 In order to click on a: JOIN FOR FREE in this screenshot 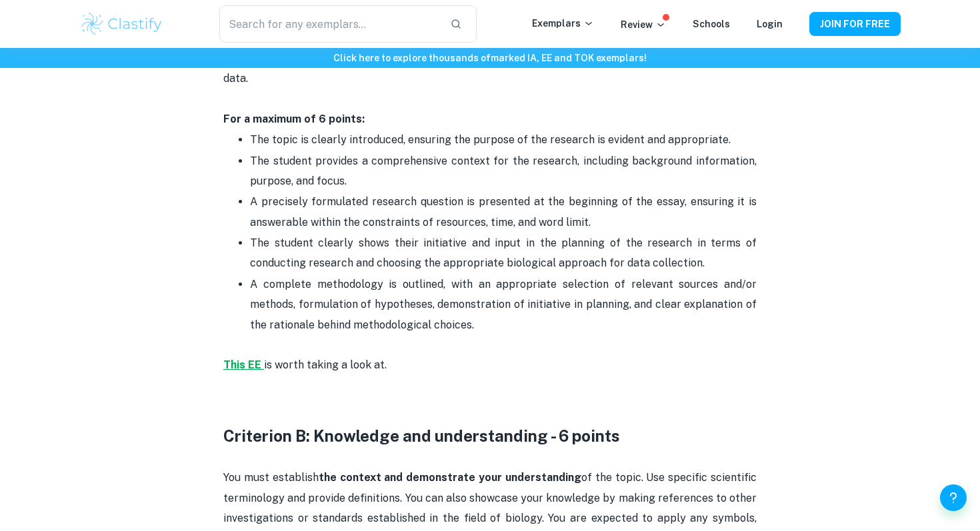, I will do `click(855, 24)`.